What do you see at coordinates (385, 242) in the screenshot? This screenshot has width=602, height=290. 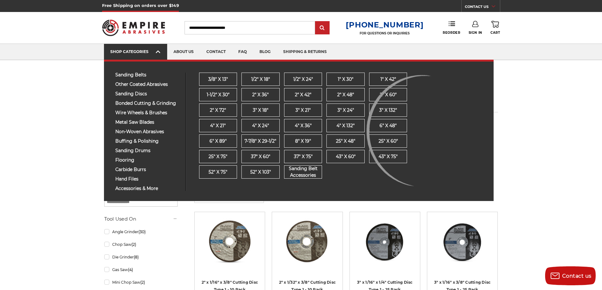 I see `img: 3” x .0625” x 1/4” Die Grinder Cut-Off Wheels by Black Hawk Abrasives` at bounding box center [385, 242].